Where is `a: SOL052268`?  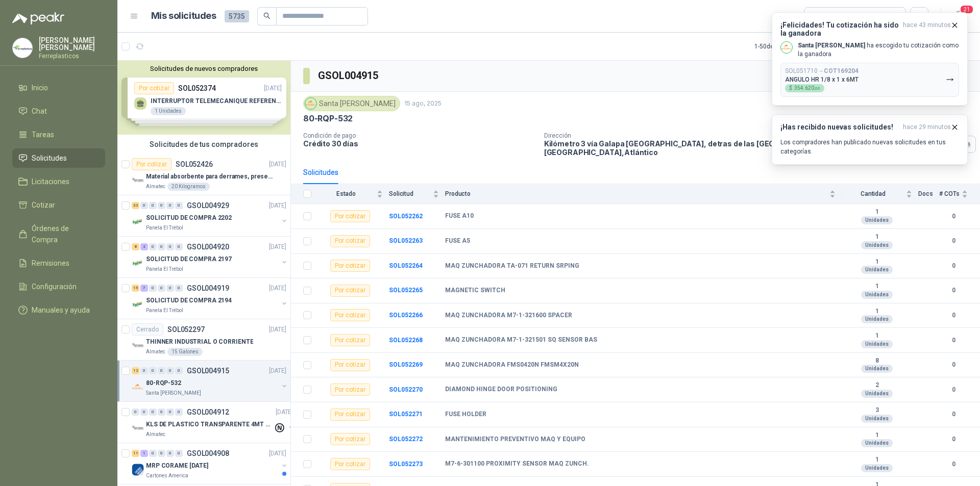 a: SOL052268 is located at coordinates (406, 340).